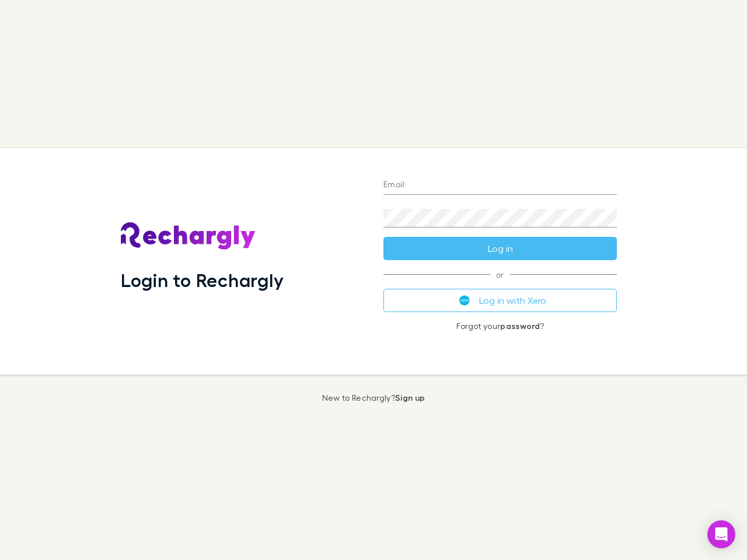 The width and height of the screenshot is (747, 560). I want to click on div: Open Intercom Messenger, so click(721, 535).